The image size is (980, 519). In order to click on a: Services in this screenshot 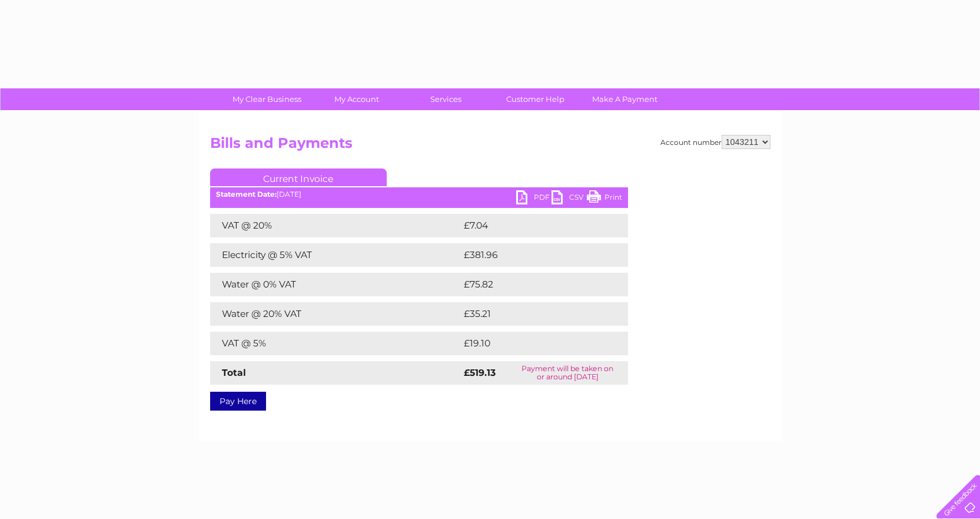, I will do `click(446, 99)`.